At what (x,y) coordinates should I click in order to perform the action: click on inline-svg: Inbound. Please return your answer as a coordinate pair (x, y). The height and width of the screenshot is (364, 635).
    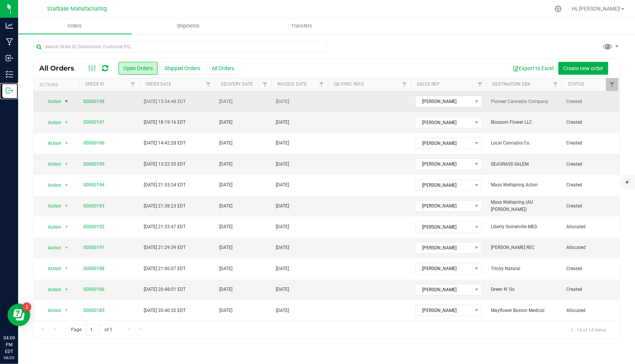
    Looking at the image, I should click on (9, 58).